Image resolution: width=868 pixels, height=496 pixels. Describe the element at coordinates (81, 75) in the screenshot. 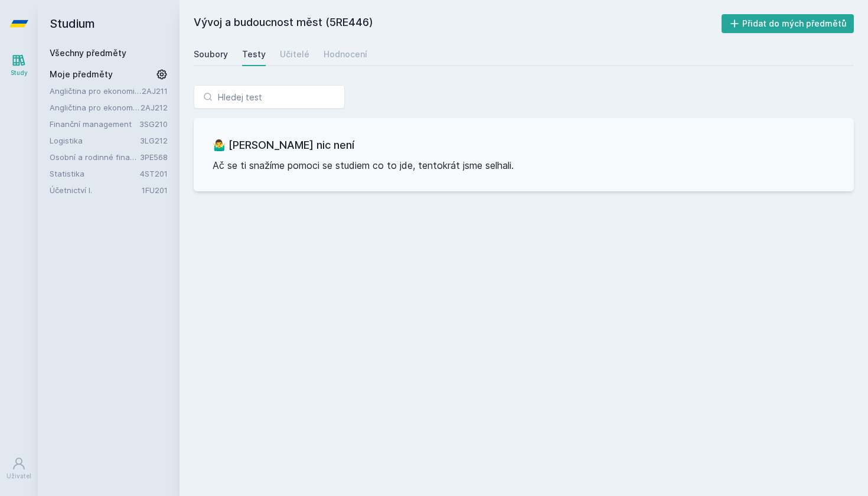

I see `span: Moje předměty` at that location.